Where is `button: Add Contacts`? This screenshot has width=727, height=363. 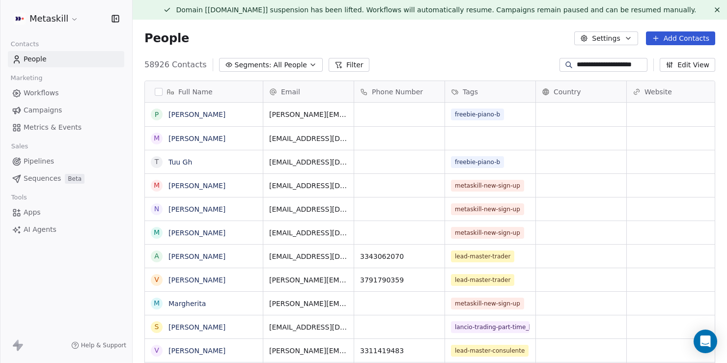
button: Add Contacts is located at coordinates (680, 38).